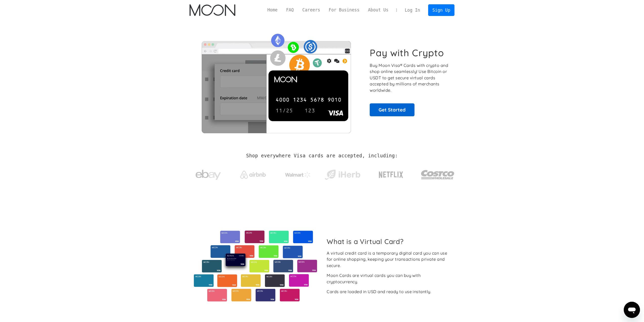  I want to click on a: Sign Up, so click(441, 10).